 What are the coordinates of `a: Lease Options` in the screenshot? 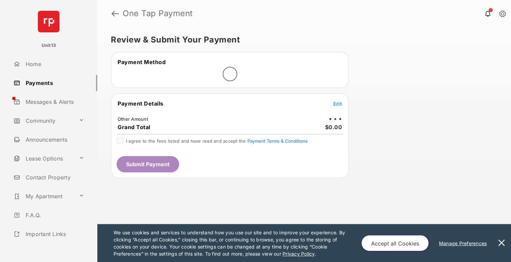 It's located at (43, 159).